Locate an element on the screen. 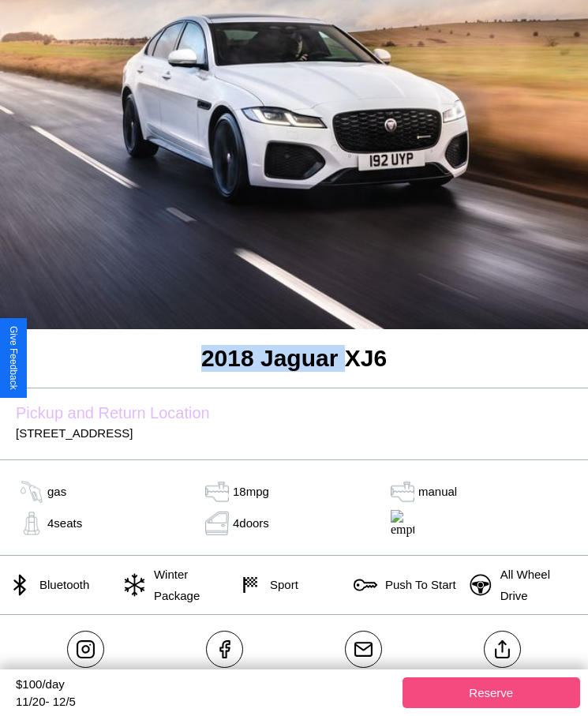 This screenshot has height=716, width=588. p: gas is located at coordinates (56, 491).